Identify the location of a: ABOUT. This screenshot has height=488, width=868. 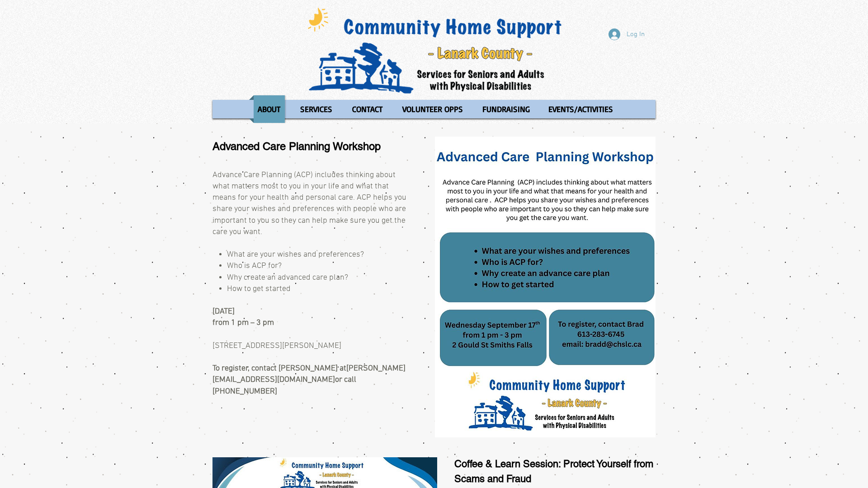
(269, 109).